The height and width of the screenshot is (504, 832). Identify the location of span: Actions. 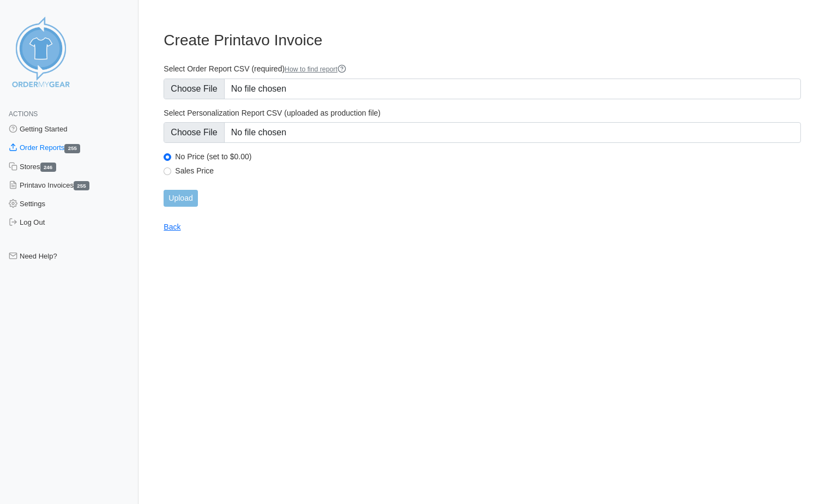
(23, 114).